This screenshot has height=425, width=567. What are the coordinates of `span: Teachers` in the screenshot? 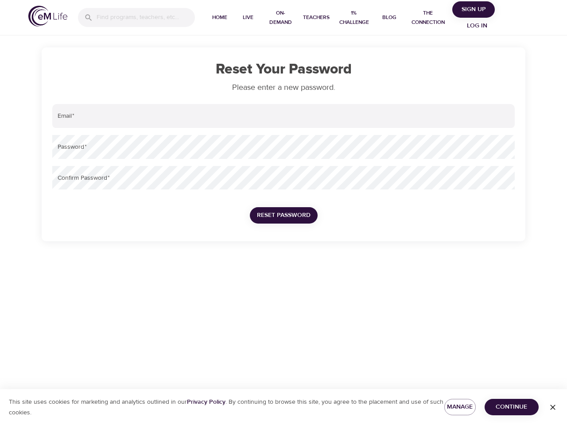 It's located at (316, 17).